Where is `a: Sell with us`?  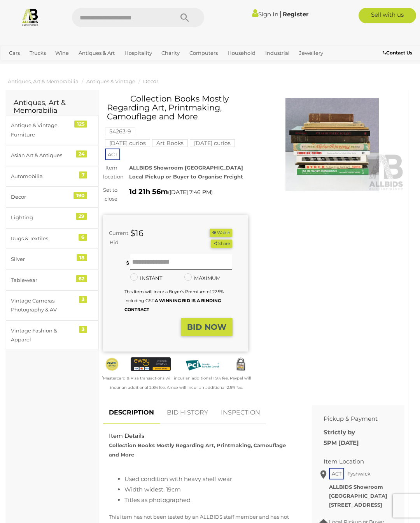
a: Sell with us is located at coordinates (387, 16).